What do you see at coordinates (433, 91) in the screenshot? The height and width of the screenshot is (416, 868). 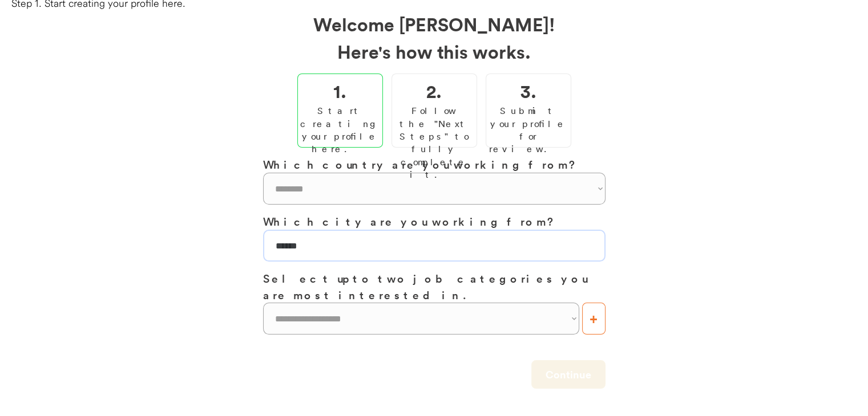 I see `h2: 2.` at bounding box center [433, 91].